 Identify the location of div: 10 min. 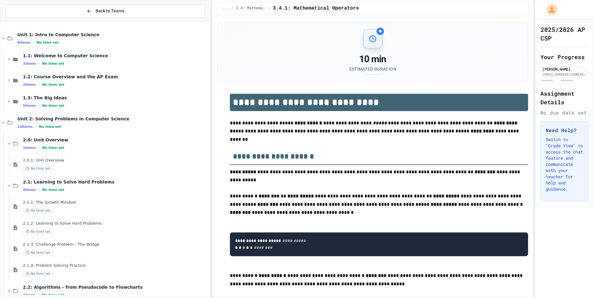
(373, 59).